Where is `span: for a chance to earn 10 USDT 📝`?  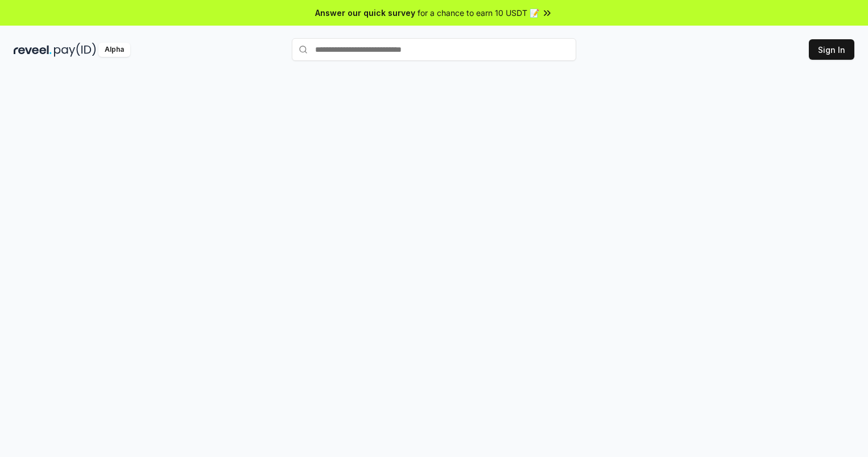
span: for a chance to earn 10 USDT 📝 is located at coordinates (479, 12).